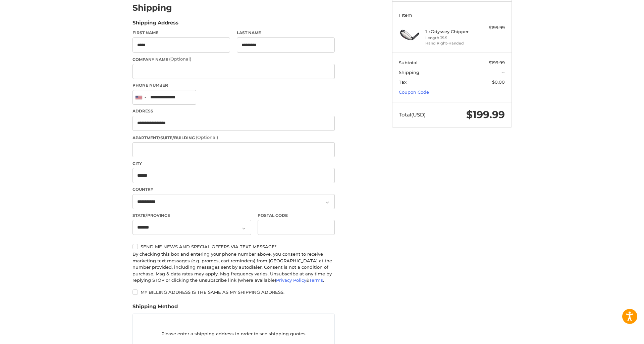 The height and width of the screenshot is (344, 644). What do you see at coordinates (452, 15) in the screenshot?
I see `h3: 1 Item` at bounding box center [452, 15].